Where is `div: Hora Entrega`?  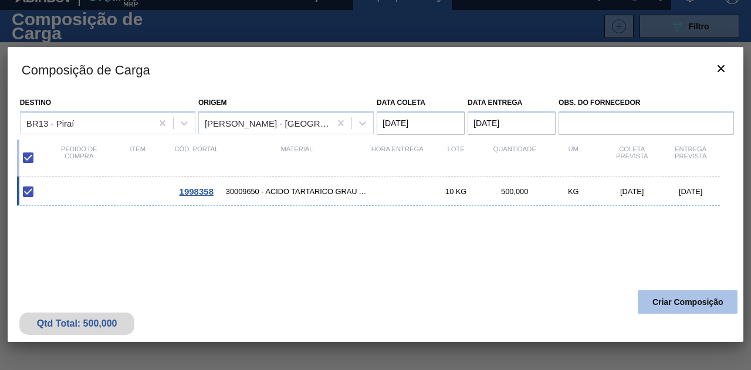 div: Hora Entrega is located at coordinates (397, 158).